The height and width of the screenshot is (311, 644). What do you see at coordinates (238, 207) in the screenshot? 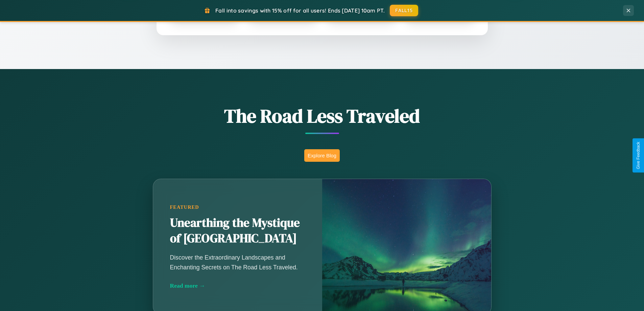
I see `div: Featured` at bounding box center [238, 207].